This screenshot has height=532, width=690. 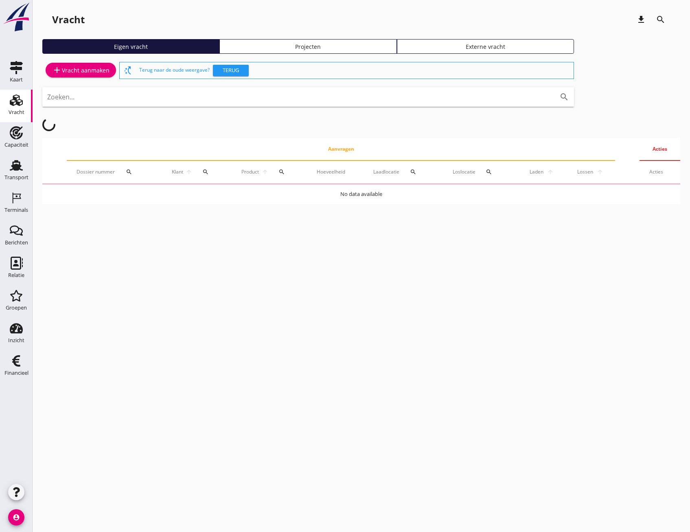 What do you see at coordinates (341, 149) in the screenshot?
I see `th: Aanvragen` at bounding box center [341, 149].